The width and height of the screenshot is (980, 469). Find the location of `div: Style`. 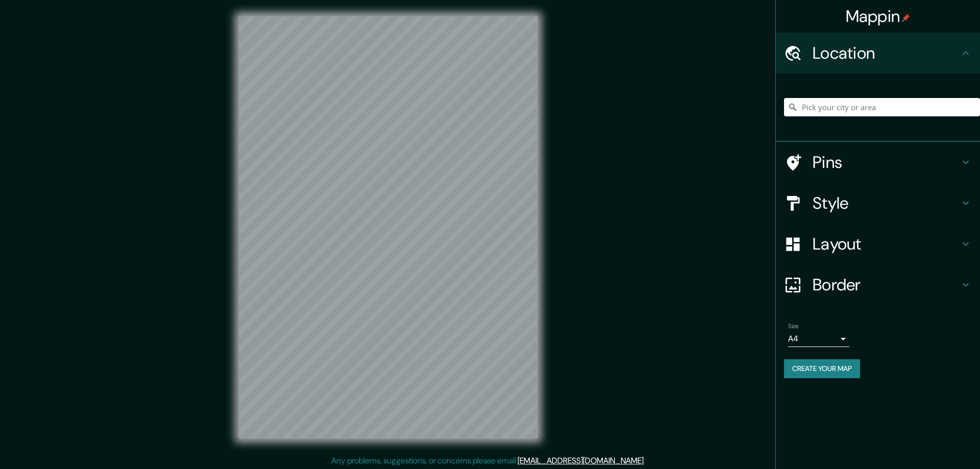

div: Style is located at coordinates (878, 203).